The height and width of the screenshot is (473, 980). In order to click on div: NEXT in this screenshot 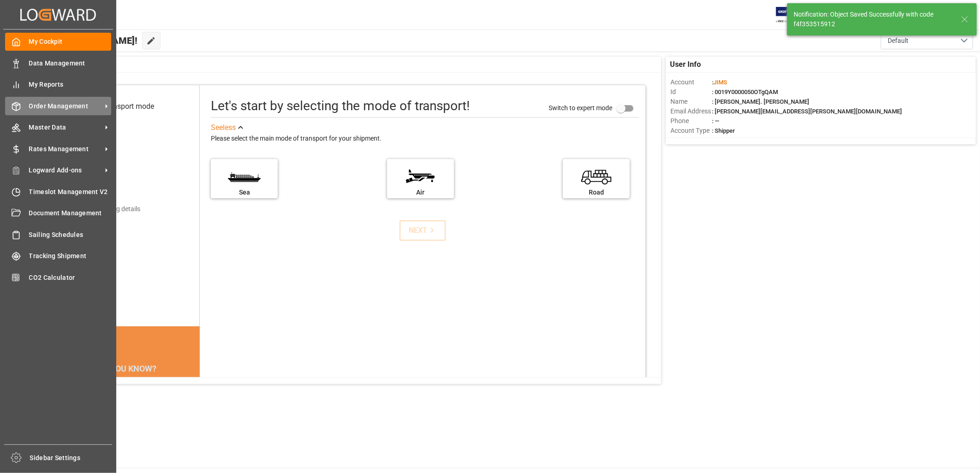, I will do `click(422, 230)`.